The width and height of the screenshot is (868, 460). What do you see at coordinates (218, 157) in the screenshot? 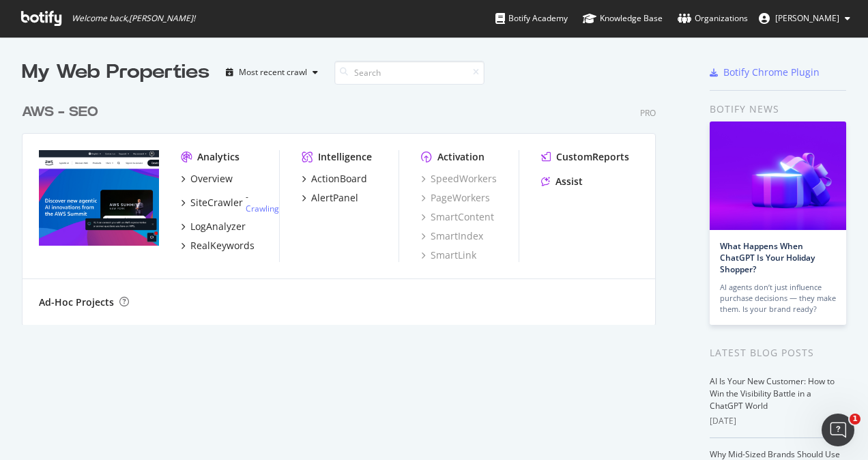
I see `div: Analytics` at bounding box center [218, 157].